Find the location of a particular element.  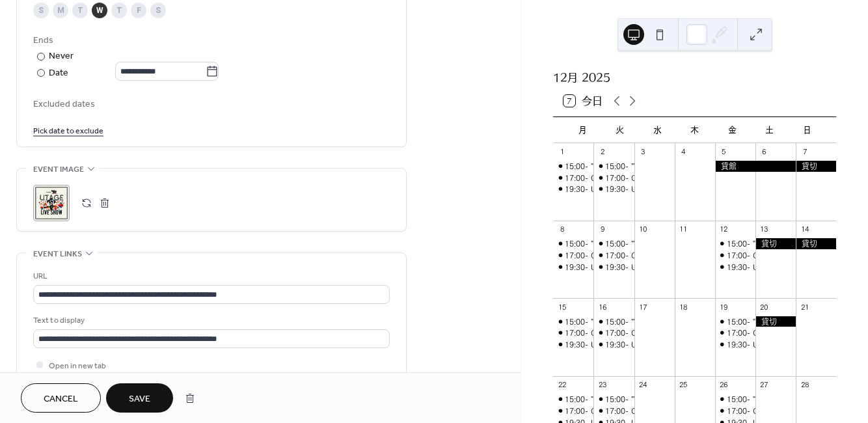

div: 14 is located at coordinates (804, 229).